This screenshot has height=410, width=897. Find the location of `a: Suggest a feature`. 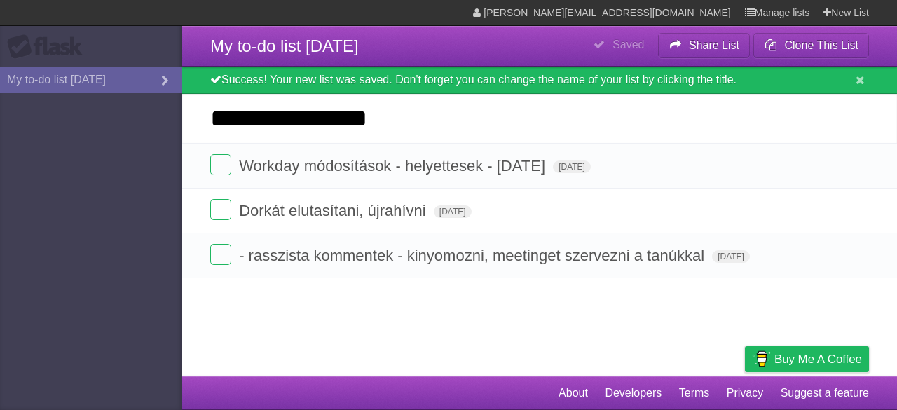

a: Suggest a feature is located at coordinates (825, 393).